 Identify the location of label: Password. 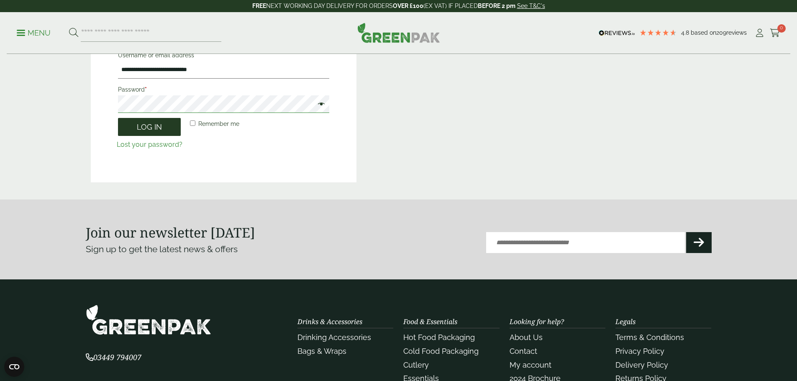
(223, 90).